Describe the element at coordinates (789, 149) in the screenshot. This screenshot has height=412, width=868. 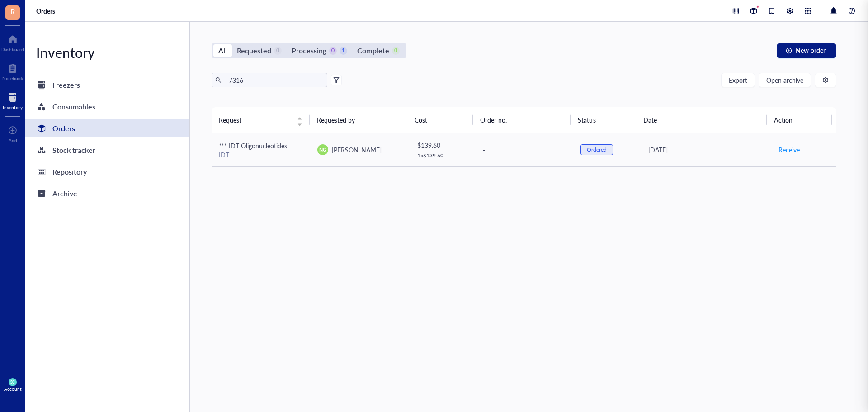
I see `span: Receive` at that location.